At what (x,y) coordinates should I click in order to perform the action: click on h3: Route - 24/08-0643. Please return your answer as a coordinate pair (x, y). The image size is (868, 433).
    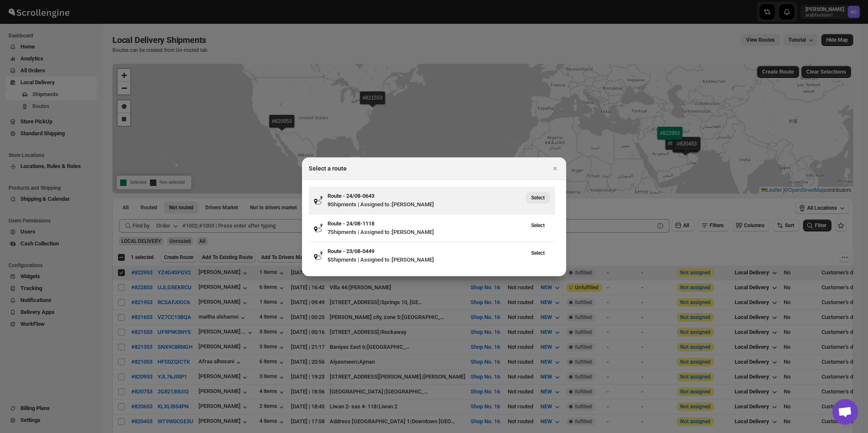
    Looking at the image, I should click on (427, 196).